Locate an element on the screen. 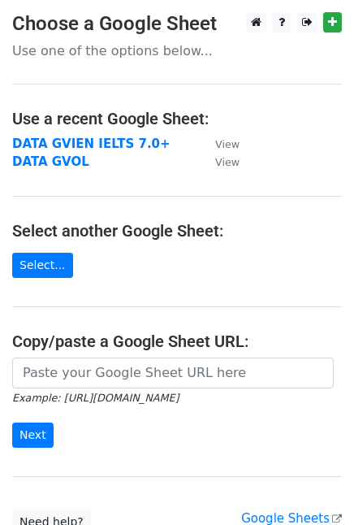 This screenshot has height=525, width=354. h4: Copy/paste a Google Sheet URL: is located at coordinates (177, 341).